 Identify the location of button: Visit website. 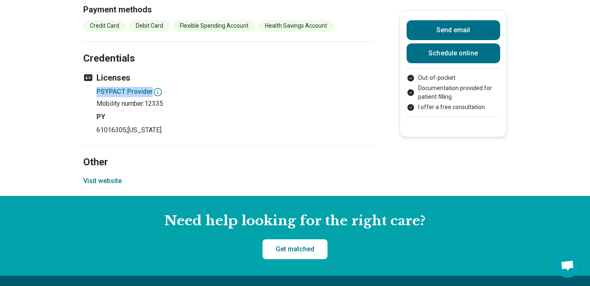
(102, 181).